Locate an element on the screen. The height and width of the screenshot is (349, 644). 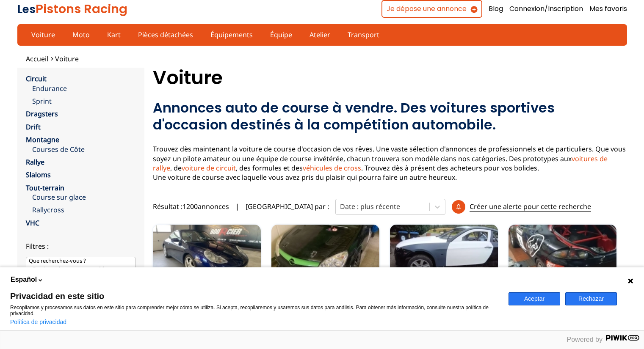
a: Porsche 996 Carrera 449 is located at coordinates (206, 257).